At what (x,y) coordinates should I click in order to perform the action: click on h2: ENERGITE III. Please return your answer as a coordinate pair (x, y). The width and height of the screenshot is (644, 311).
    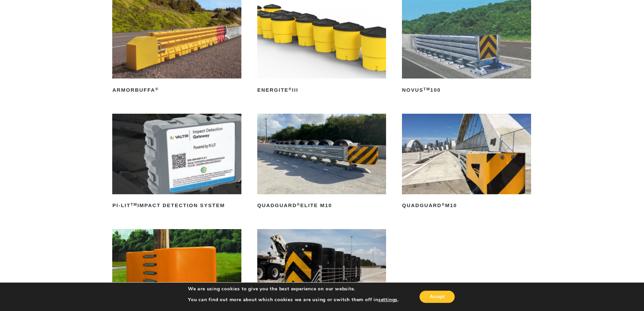
    Looking at the image, I should click on (322, 90).